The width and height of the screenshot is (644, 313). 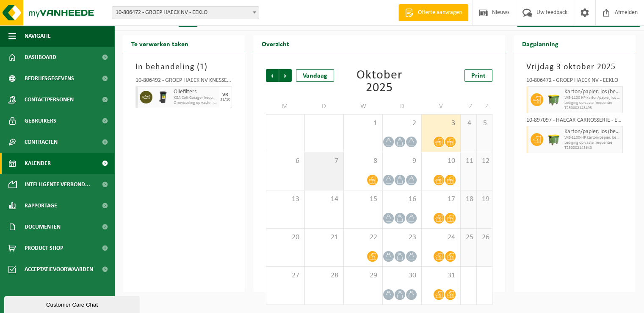 What do you see at coordinates (324, 199) in the screenshot?
I see `span: 14` at bounding box center [324, 199].